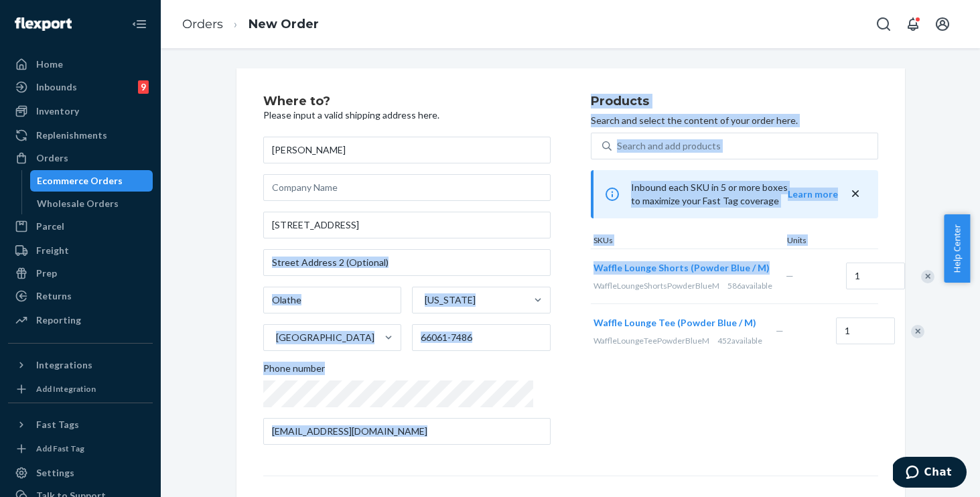 Image resolution: width=980 pixels, height=497 pixels. What do you see at coordinates (47, 273) in the screenshot?
I see `div: Prep` at bounding box center [47, 273].